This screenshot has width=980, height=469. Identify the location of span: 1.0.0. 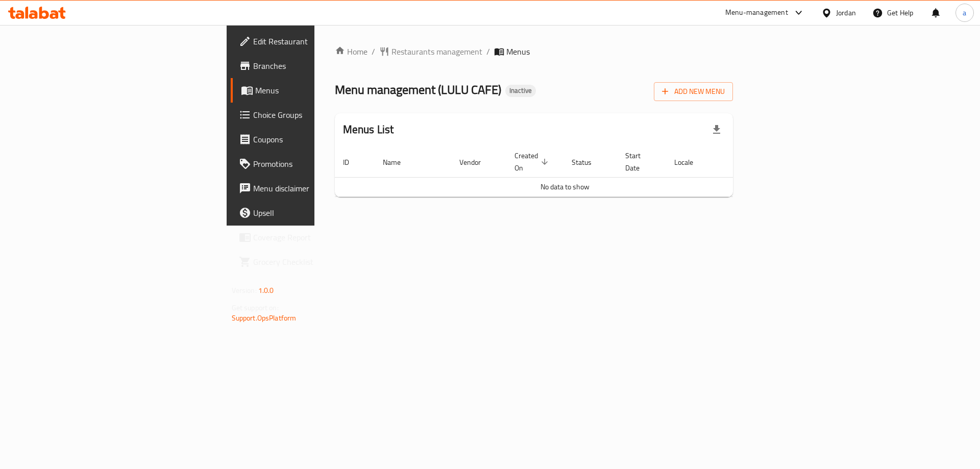
(266, 290).